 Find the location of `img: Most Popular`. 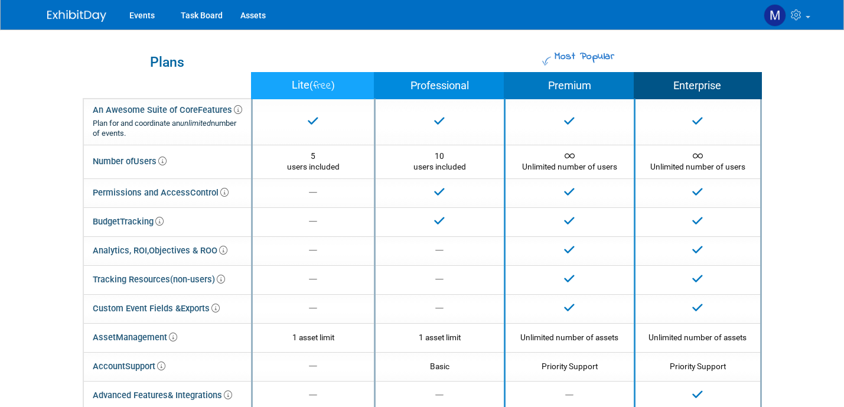

img: Most Popular is located at coordinates (546, 61).